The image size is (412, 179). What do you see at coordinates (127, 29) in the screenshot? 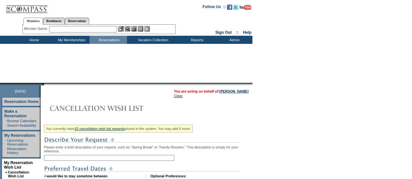
I see `img: View` at bounding box center [127, 29].